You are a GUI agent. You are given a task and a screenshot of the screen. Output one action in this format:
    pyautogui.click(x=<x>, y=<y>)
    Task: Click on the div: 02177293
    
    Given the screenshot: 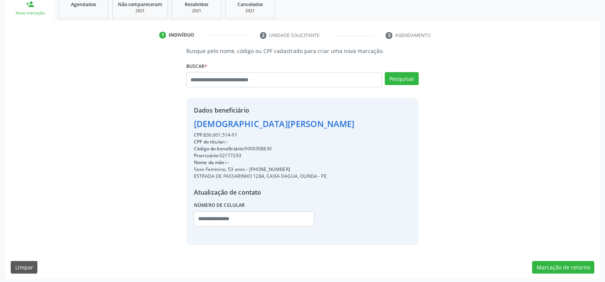 What is the action you would take?
    pyautogui.click(x=274, y=156)
    